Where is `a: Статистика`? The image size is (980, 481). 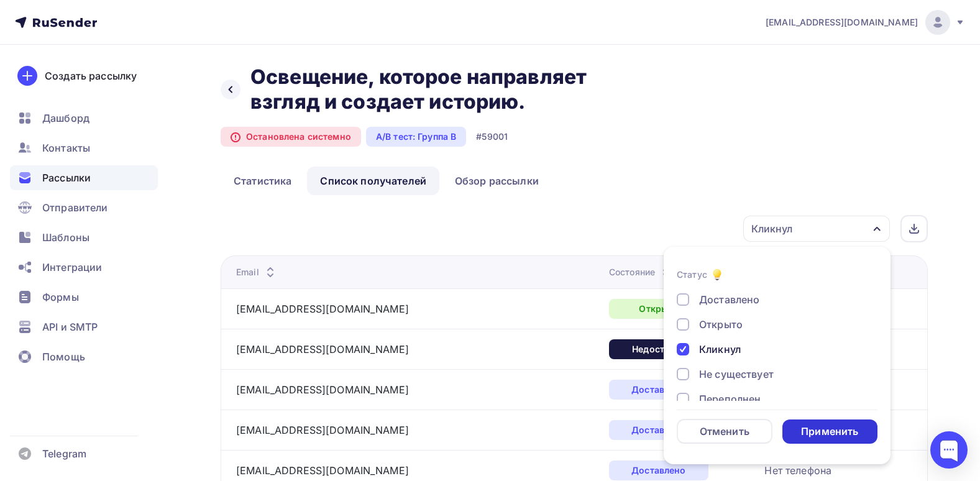
a: Статистика is located at coordinates (262, 181).